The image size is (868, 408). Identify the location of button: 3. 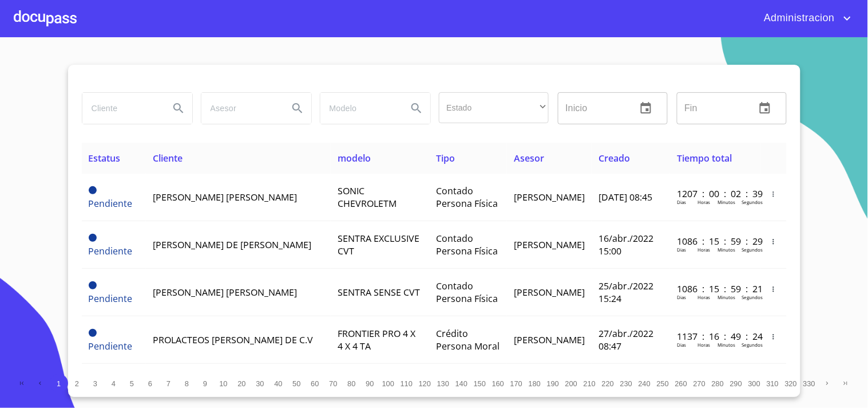
(95, 383).